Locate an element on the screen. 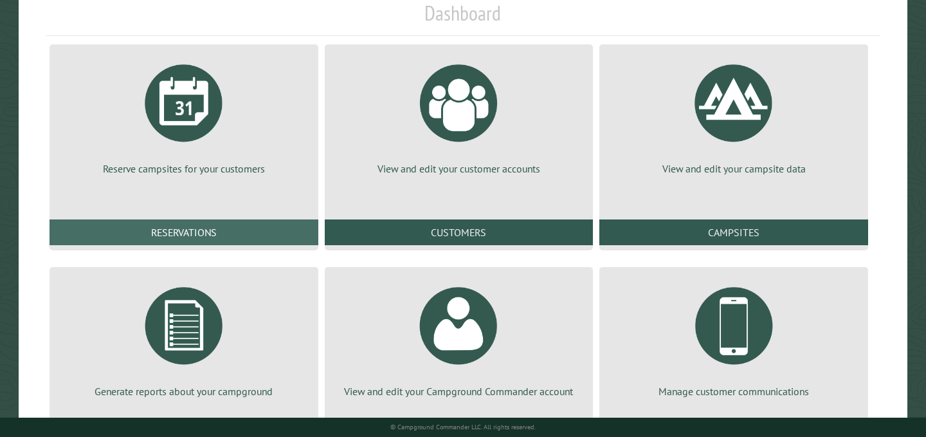 This screenshot has width=926, height=437. p: View and edit your campsite data is located at coordinates (734, 169).